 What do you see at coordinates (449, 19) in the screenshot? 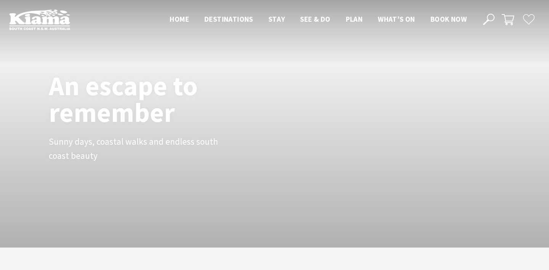
I see `span: Book now` at bounding box center [449, 19].